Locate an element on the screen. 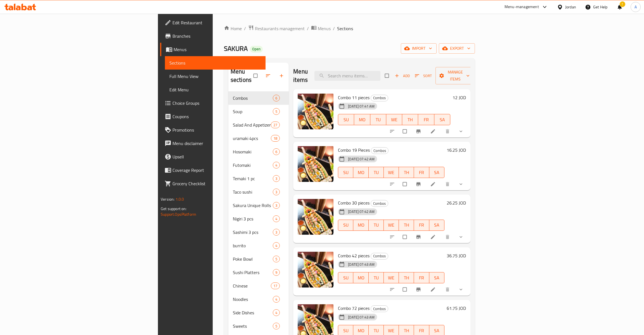 The width and height of the screenshot is (644, 335). div: Temaki 1 pc is located at coordinates (253, 178).